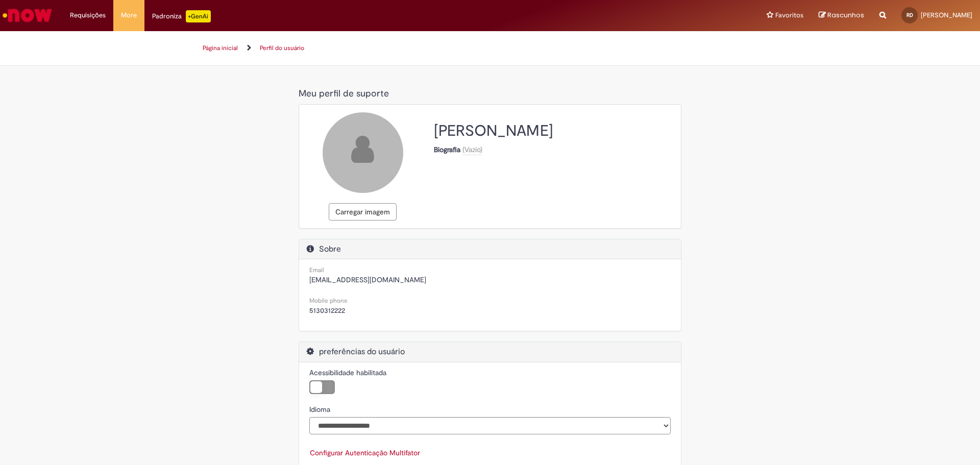  I want to click on strong: Biografia, so click(448, 150).